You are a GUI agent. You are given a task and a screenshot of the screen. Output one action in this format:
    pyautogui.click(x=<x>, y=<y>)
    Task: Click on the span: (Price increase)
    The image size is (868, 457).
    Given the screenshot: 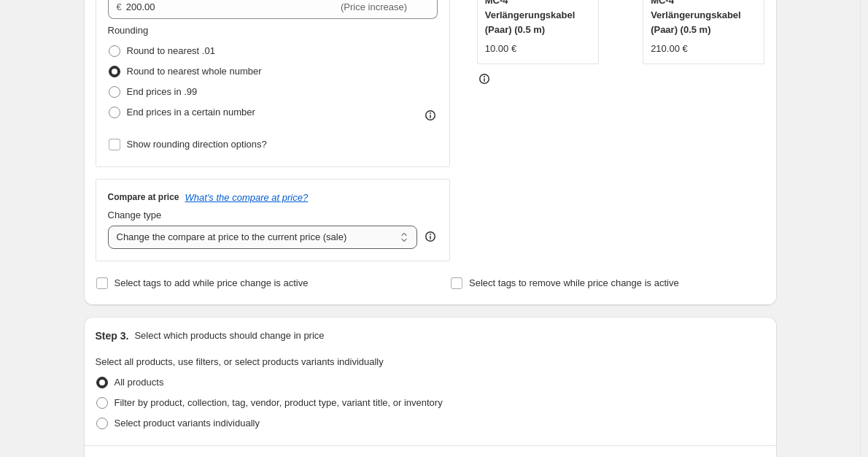 What is the action you would take?
    pyautogui.click(x=374, y=7)
    